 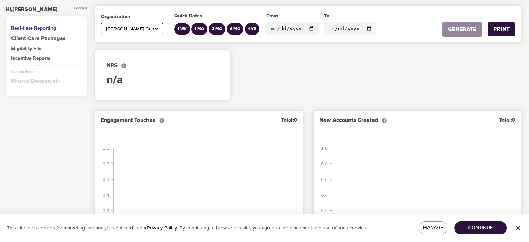 I want to click on a: Privacy Policy, so click(x=162, y=228).